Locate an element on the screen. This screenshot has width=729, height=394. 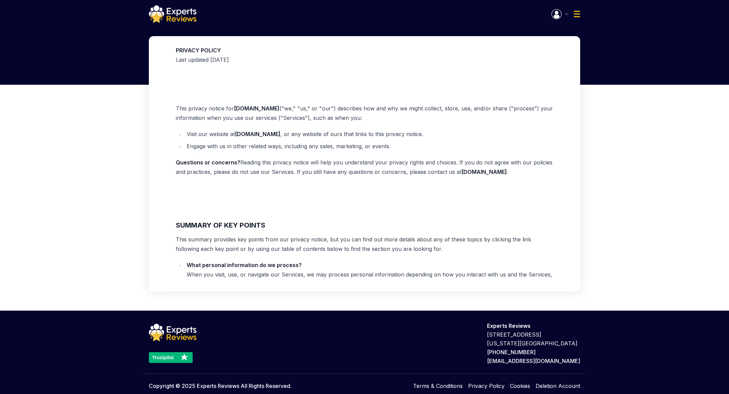
a: Cookies is located at coordinates (520, 386).